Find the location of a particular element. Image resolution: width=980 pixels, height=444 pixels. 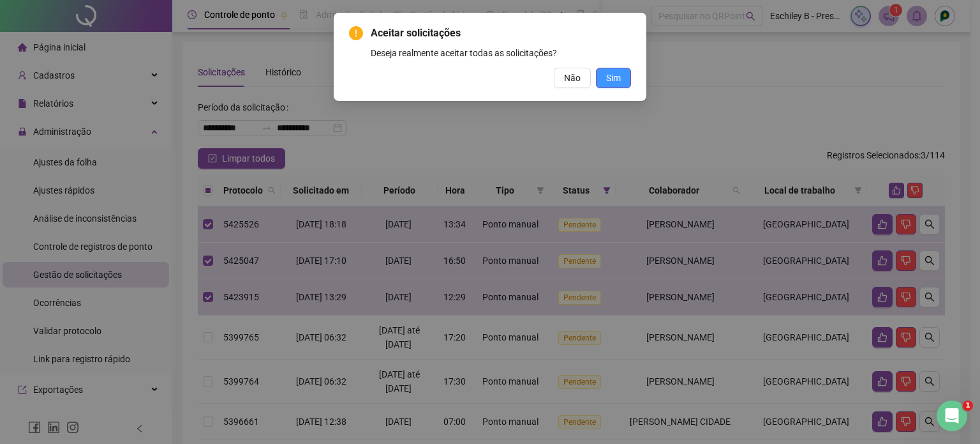

span: 1 is located at coordinates (968, 405).